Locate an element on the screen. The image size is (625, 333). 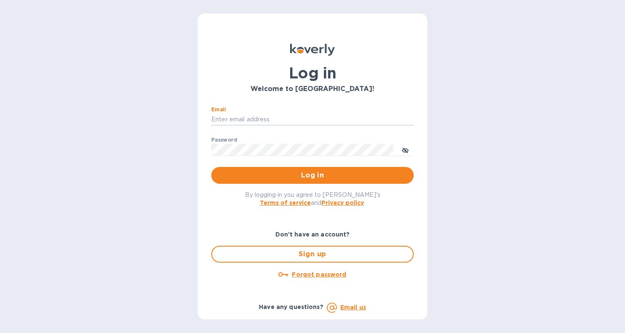
h1: Log in is located at coordinates (313, 73).